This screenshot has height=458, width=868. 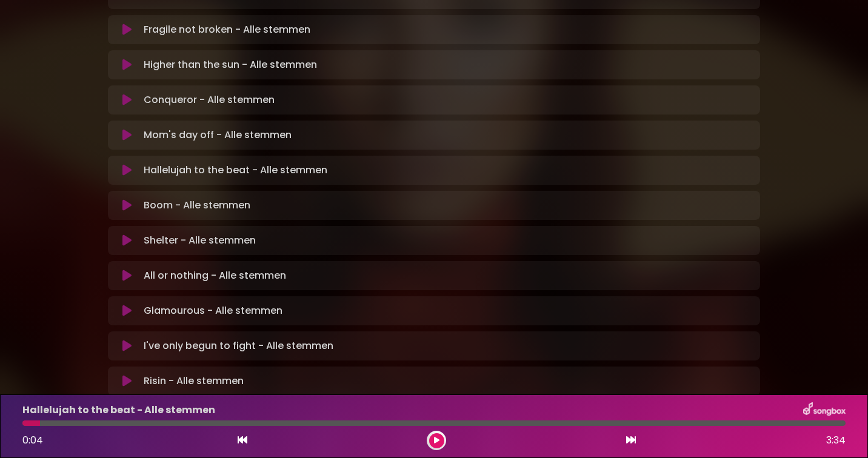 What do you see at coordinates (238, 346) in the screenshot?
I see `p: I've only begun to fight - Alle stemmen` at bounding box center [238, 346].